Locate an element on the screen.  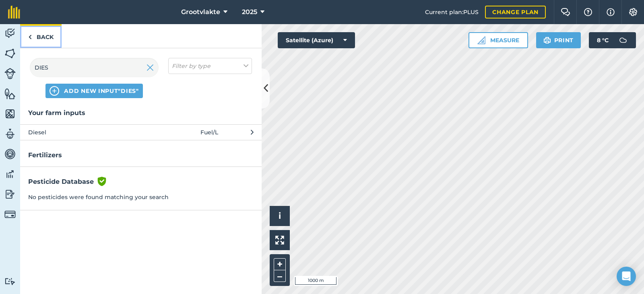
img: svg+xml;base64,PHN2ZyB4bWxucz0iaHR0cDovL3d3dy53My5vcmcvMjAwMC9zdmciIHdpZHRoPSIxNCIgaGVpZ2h0PSIyNC... is located at coordinates (55, 91).